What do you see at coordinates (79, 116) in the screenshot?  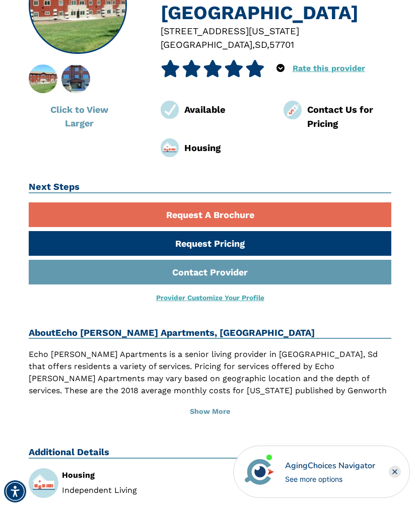 I see `button: Click to View Larger` at bounding box center [79, 116].